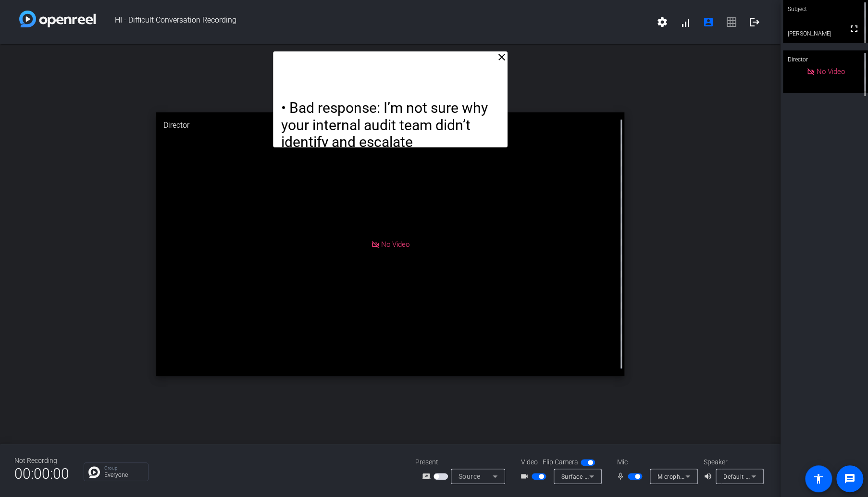  What do you see at coordinates (708, 22) in the screenshot?
I see `mat-icon: account_box` at bounding box center [708, 22].